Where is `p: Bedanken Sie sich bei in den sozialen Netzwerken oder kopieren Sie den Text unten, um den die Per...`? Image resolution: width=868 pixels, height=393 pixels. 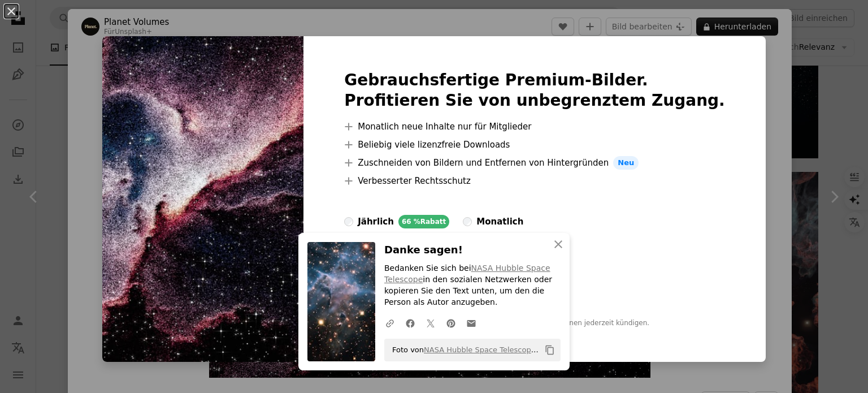 p: Bedanken Sie sich bei in den sozialen Netzwerken oder kopieren Sie den Text unten, um den die Per... is located at coordinates (472, 286).